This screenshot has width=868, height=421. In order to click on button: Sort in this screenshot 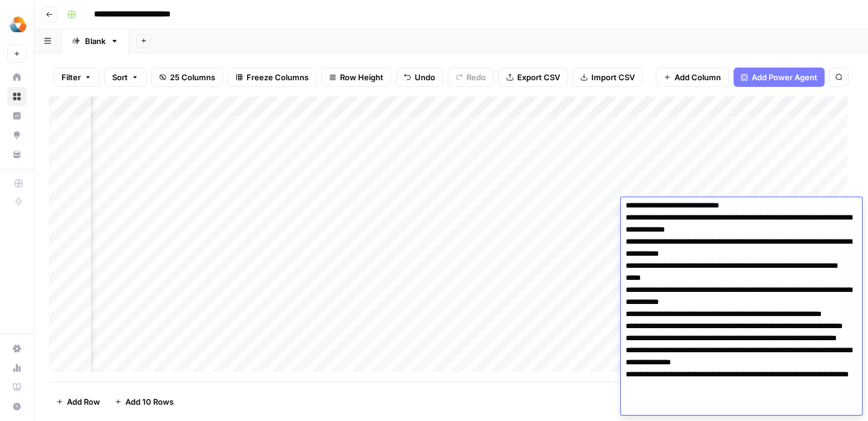, I will do `click(125, 77)`.